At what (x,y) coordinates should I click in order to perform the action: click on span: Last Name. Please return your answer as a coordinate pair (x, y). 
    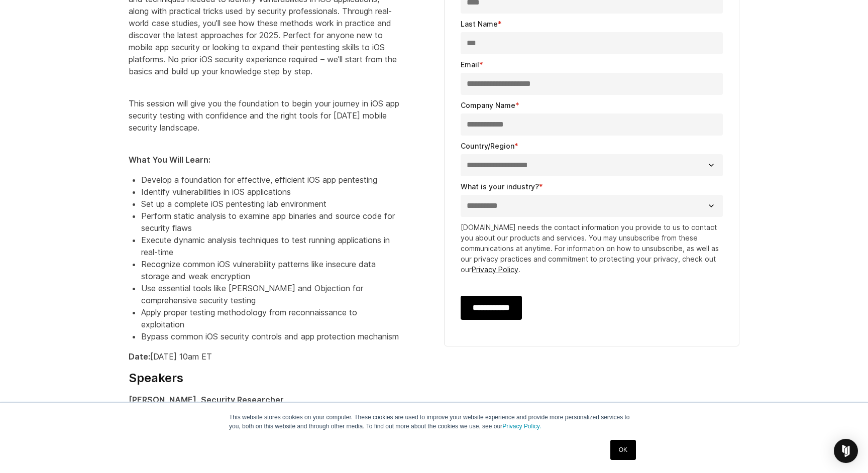
    Looking at the image, I should click on (479, 23).